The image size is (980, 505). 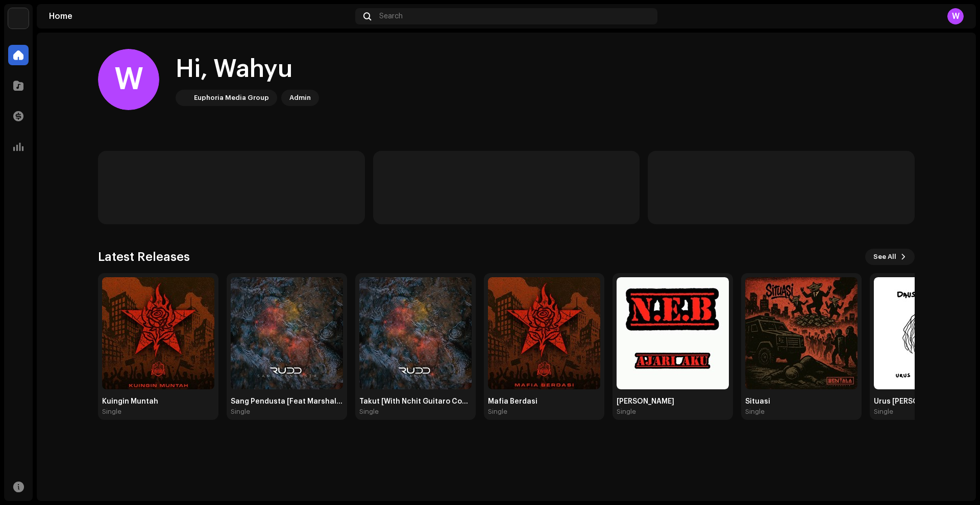 I want to click on img: 83cb3f37-d475-4312-8b23-fc5502f44dd4, so click(x=415, y=333).